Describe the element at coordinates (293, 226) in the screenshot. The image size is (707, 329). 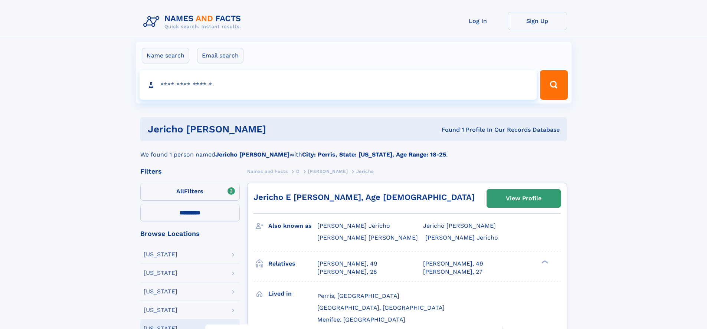
I see `h3: Also known as` at that location.